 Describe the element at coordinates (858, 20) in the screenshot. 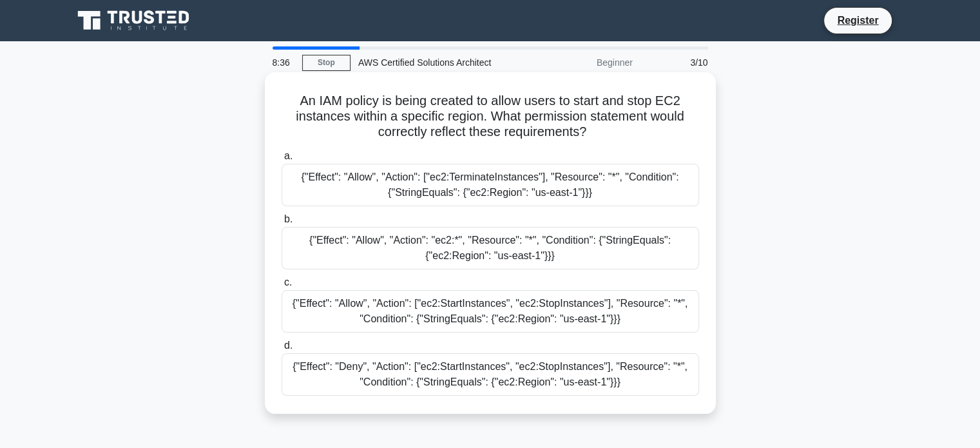

I see `a: Register` at that location.